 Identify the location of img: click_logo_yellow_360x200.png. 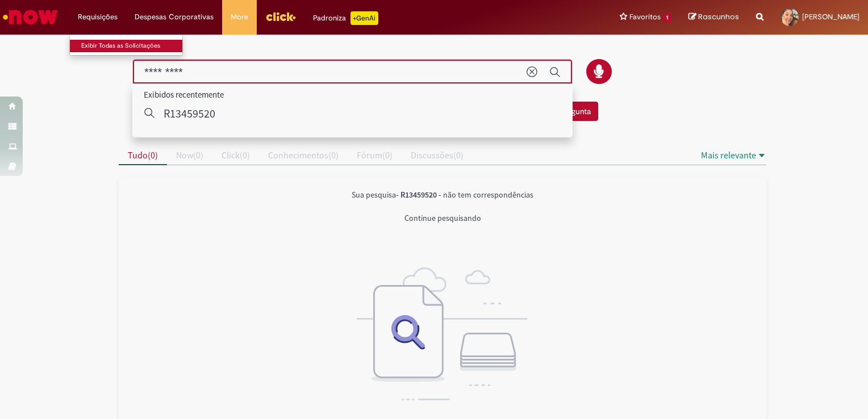
(281, 17).